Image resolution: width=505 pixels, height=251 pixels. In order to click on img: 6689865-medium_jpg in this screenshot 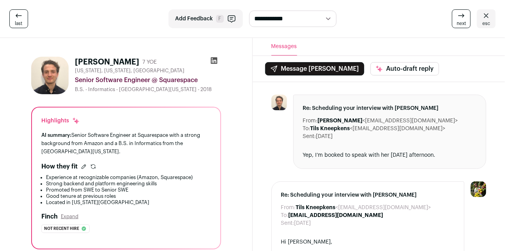, I will do `click(479, 189)`.